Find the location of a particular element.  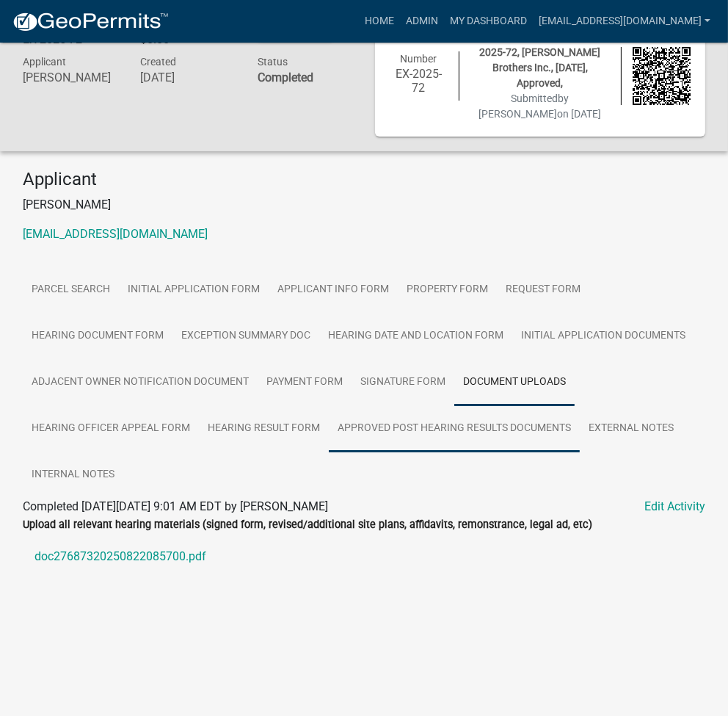

a: My Dashboard is located at coordinates (488, 21).